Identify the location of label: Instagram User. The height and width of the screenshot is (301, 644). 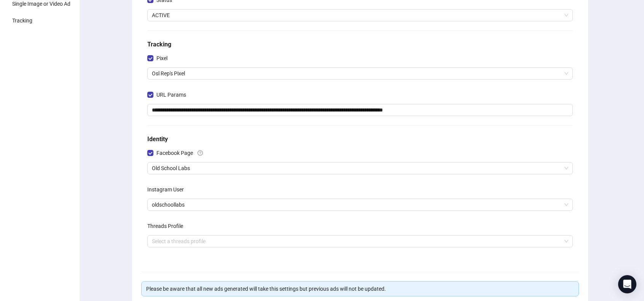
(168, 189).